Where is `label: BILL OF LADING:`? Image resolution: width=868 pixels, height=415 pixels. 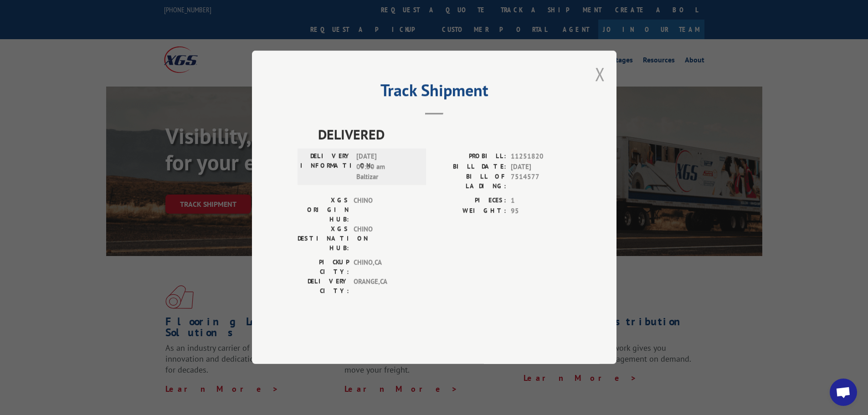 label: BILL OF LADING: is located at coordinates (470, 182).